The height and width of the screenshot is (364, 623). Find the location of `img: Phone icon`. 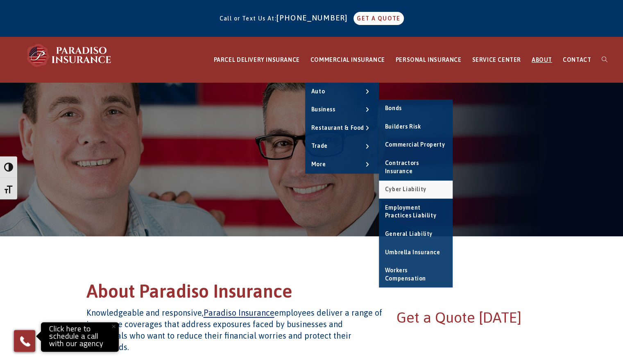

img: Phone icon is located at coordinates (25, 341).